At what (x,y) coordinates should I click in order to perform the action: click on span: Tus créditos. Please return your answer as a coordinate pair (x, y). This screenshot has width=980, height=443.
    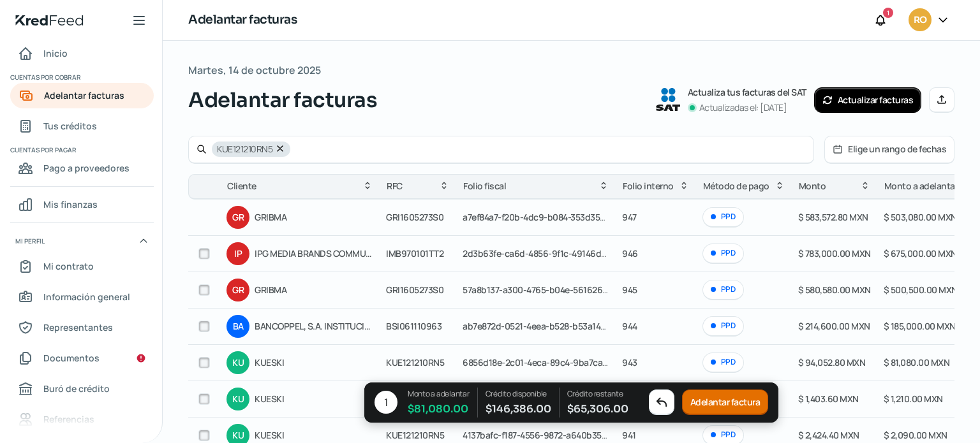
    Looking at the image, I should click on (71, 126).